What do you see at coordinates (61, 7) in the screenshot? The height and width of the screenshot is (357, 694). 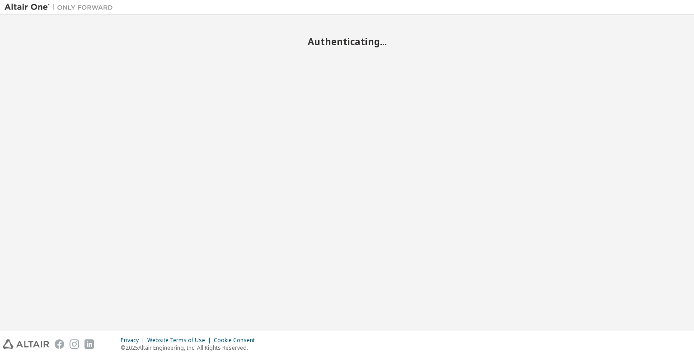 I see `img: Altair One` at bounding box center [61, 7].